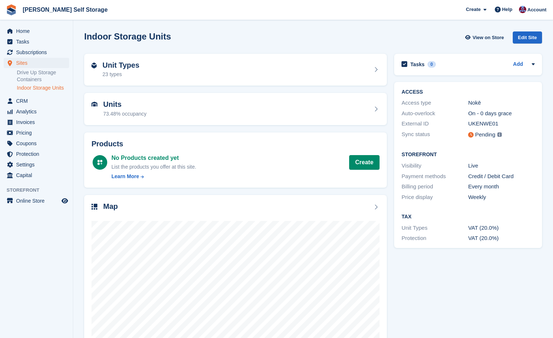  Describe the element at coordinates (435, 197) in the screenshot. I see `div: Price display` at that location.